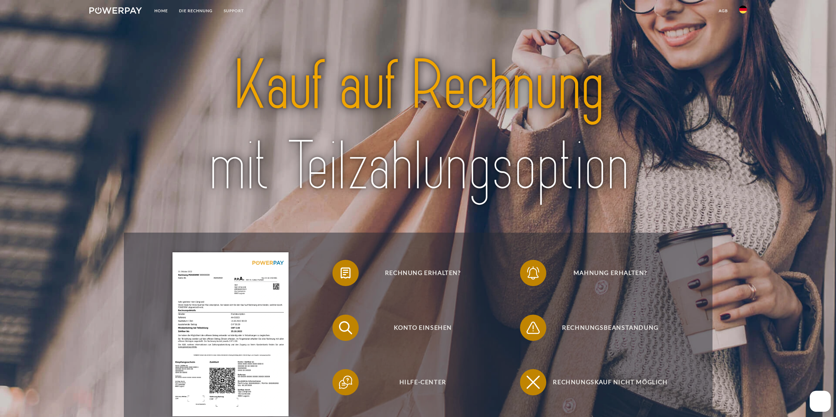 Image resolution: width=836 pixels, height=417 pixels. I want to click on span: Rechnungsbeanstandung, so click(610, 328).